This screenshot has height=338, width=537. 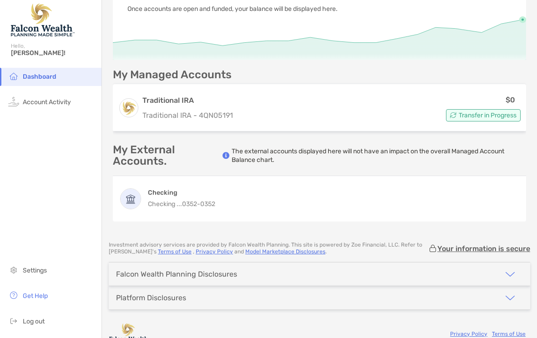 What do you see at coordinates (129, 108) in the screenshot?
I see `img: logo account` at bounding box center [129, 108].